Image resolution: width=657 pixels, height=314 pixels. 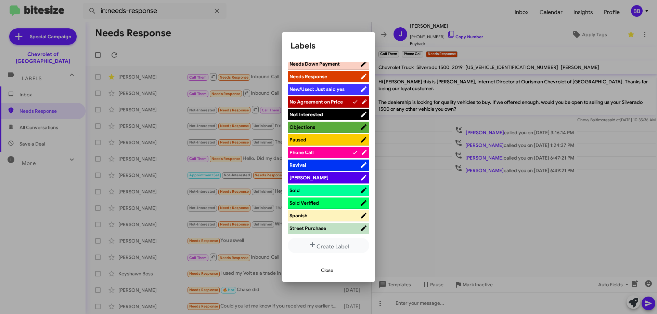 What do you see at coordinates (316, 102) in the screenshot?
I see `span: No Agreement on Price` at bounding box center [316, 102].